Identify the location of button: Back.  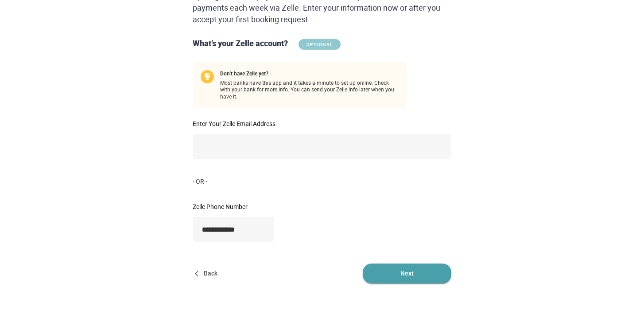
(207, 273).